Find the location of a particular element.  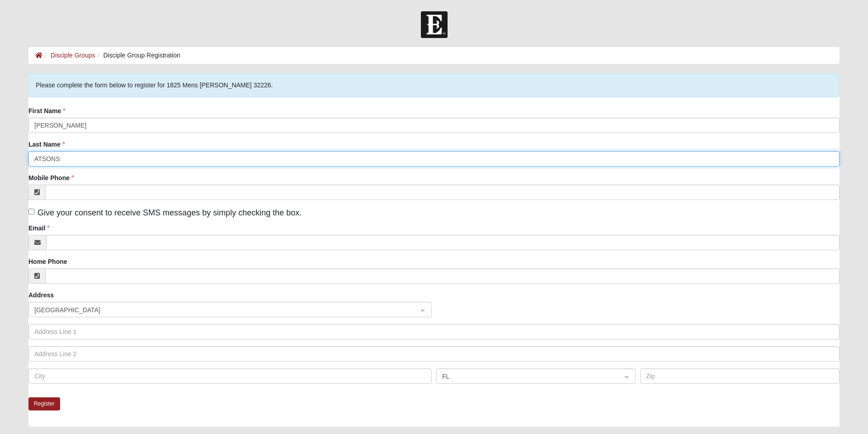

img: Church of Eleven22 Logo is located at coordinates (434, 24).